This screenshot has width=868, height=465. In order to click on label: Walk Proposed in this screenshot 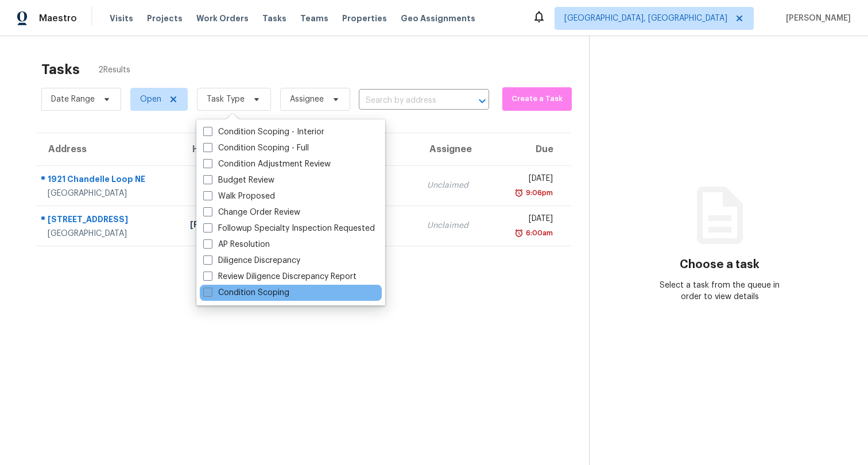, I will do `click(239, 196)`.